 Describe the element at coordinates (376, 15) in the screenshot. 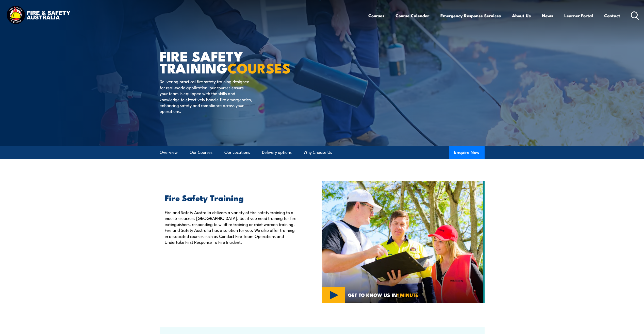

I see `a: Courses` at that location.